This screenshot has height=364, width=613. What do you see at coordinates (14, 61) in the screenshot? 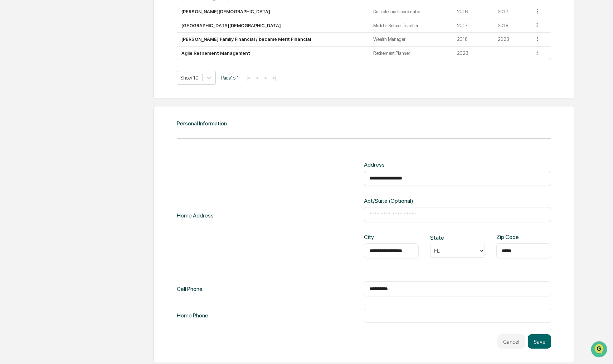
I see `img: 1746055101610-c473b297-6a78-478c-a979-82029cc54cd1` at bounding box center [14, 61].